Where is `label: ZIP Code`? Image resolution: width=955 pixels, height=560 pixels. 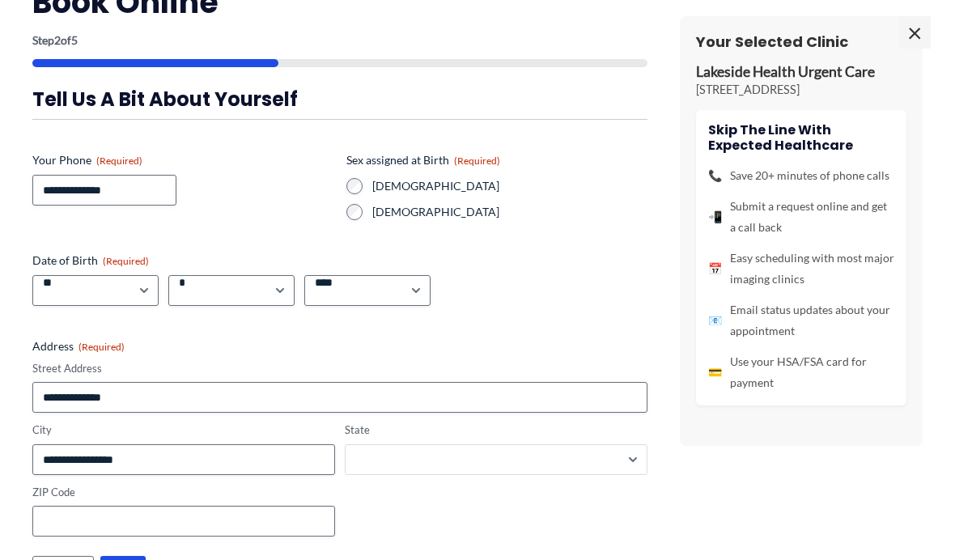 label: ZIP Code is located at coordinates (184, 492).